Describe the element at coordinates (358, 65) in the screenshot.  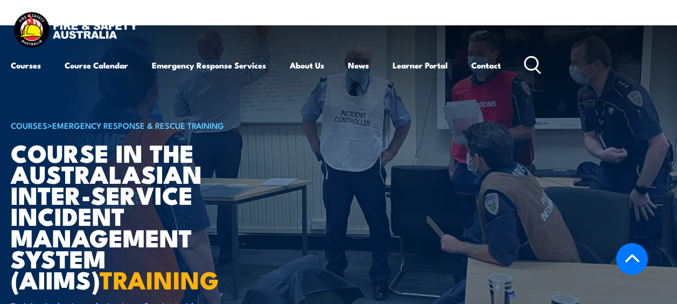
I see `a: News` at that location.